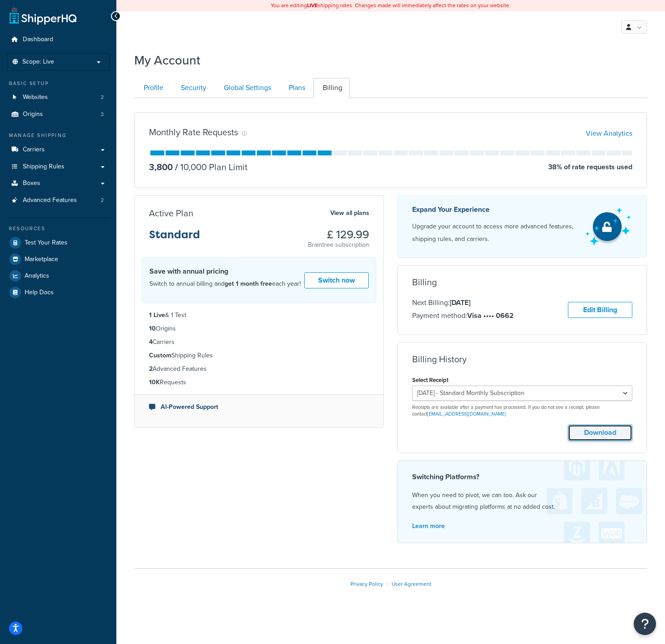 The height and width of the screenshot is (644, 665). What do you see at coordinates (41, 259) in the screenshot?
I see `span: Marketplace` at bounding box center [41, 259].